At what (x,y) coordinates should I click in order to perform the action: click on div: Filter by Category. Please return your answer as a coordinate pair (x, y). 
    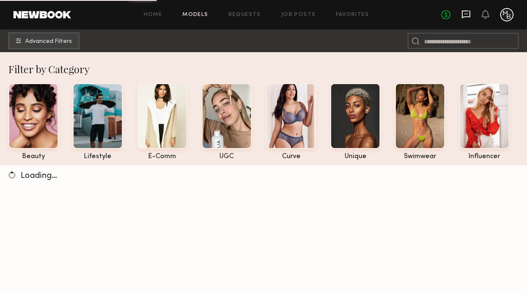
    Looking at the image, I should click on (268, 69).